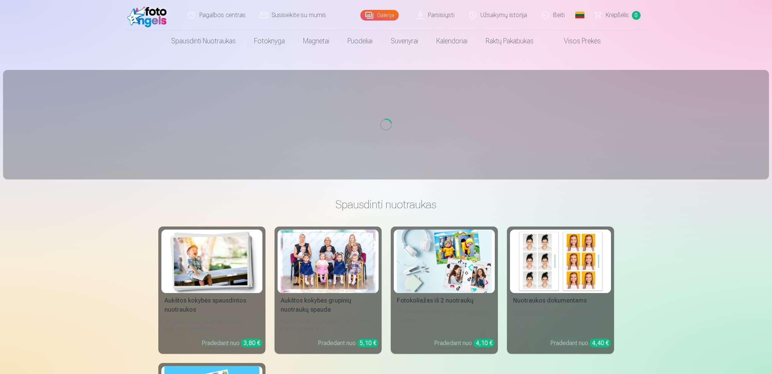 Image resolution: width=772 pixels, height=374 pixels. I want to click on a: Galerija, so click(379, 15).